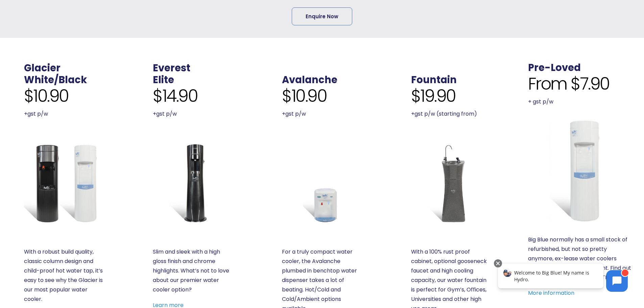  What do you see at coordinates (193, 183) in the screenshot?
I see `a: Everest Elite` at bounding box center [193, 183].